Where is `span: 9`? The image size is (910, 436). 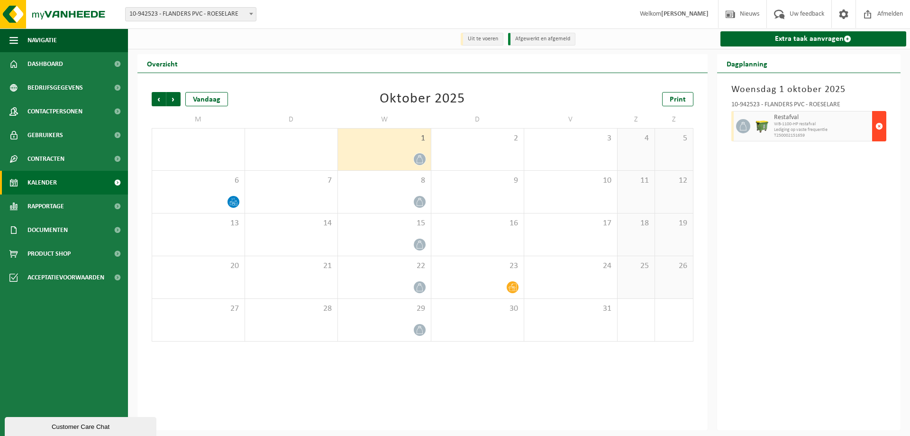
span: 9 is located at coordinates (478, 181).